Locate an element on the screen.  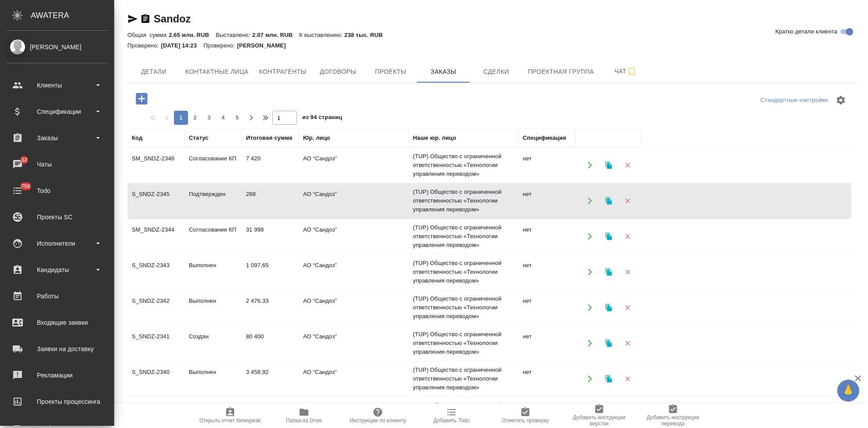
td: 3 458,92 is located at coordinates (270, 379).